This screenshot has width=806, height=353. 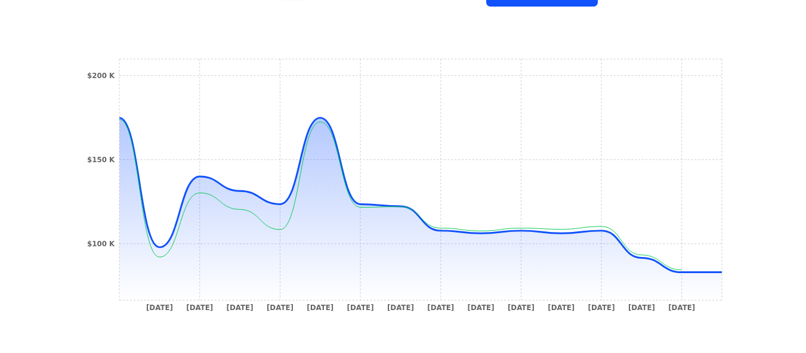 I want to click on tspan: $150 K, so click(x=101, y=160).